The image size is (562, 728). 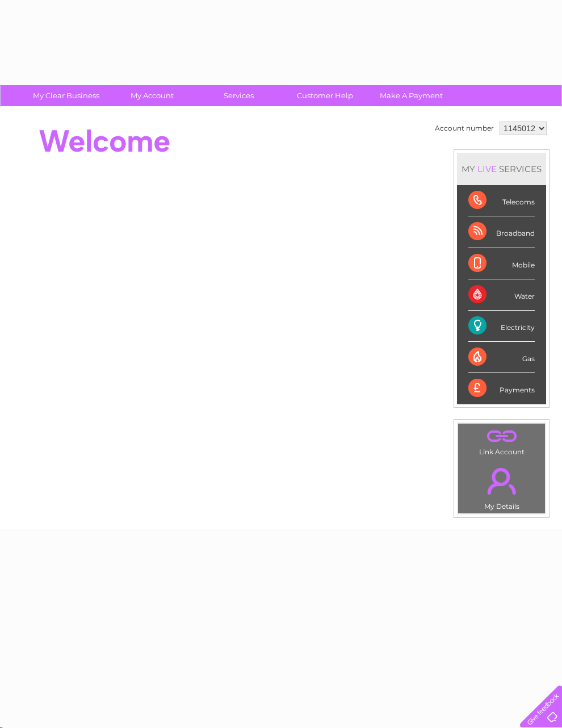 I want to click on a: Make A Payment, so click(x=411, y=96).